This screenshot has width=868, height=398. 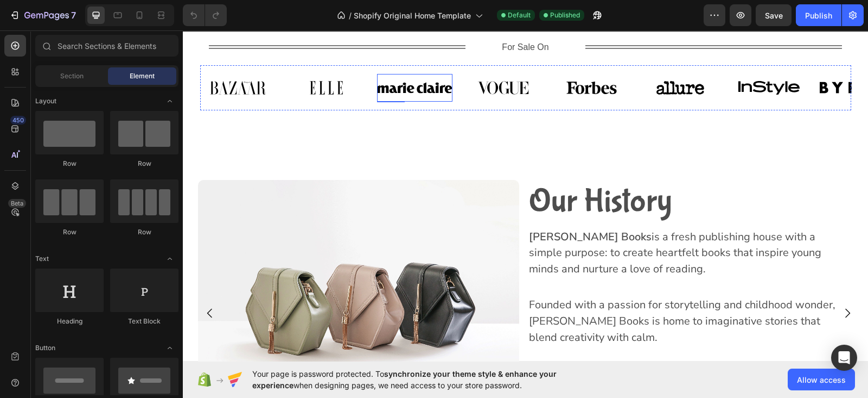 What do you see at coordinates (69, 321) in the screenshot?
I see `div: Heading` at bounding box center [69, 321].